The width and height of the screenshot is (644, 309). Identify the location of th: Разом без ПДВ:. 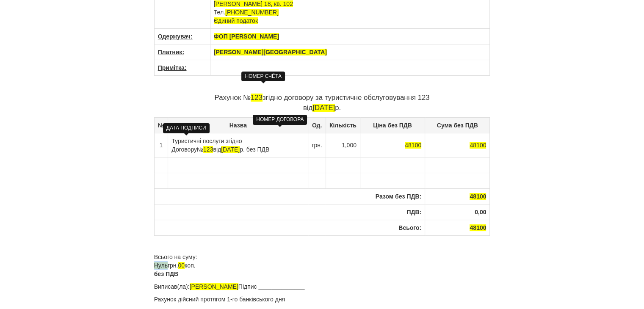
(289, 196).